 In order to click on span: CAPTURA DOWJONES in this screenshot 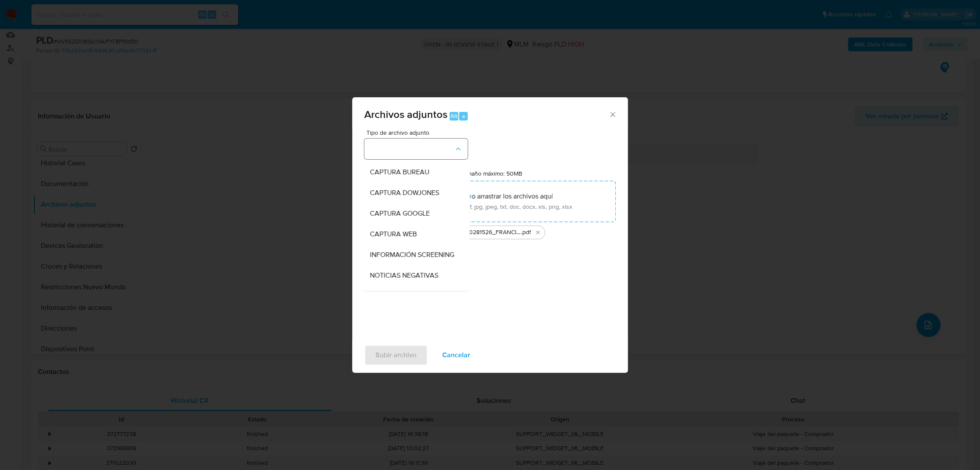, I will do `click(404, 193)`.